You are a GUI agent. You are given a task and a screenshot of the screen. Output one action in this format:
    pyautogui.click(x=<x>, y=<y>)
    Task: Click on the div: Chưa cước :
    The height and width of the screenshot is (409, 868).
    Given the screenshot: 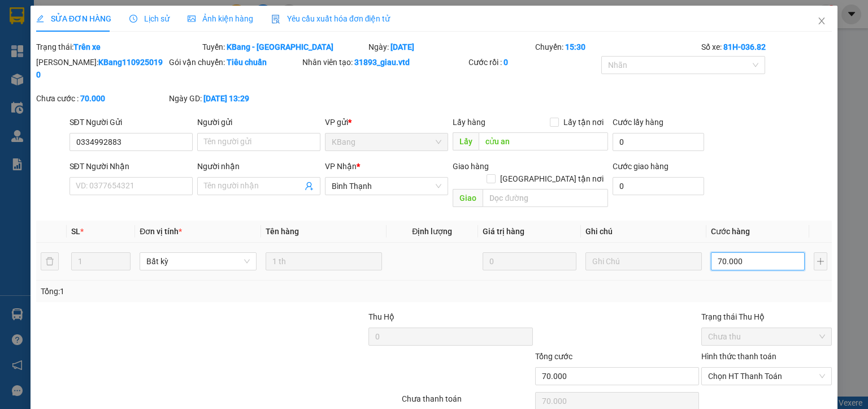 What is the action you would take?
    pyautogui.click(x=101, y=98)
    